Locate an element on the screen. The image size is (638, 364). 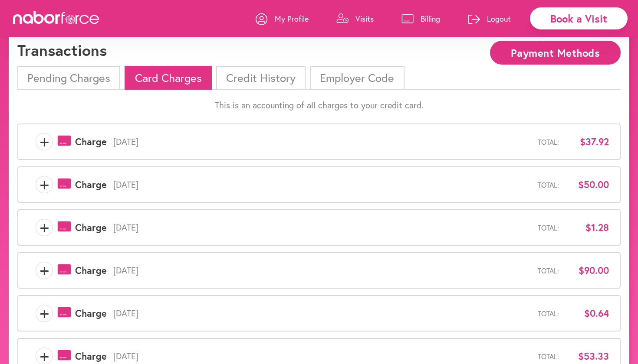
span: $90.00 is located at coordinates (587, 271).